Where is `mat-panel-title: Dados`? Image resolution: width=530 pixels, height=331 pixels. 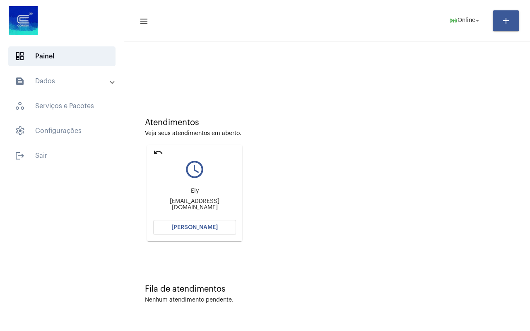
mat-panel-title: Dados is located at coordinates (63, 81).